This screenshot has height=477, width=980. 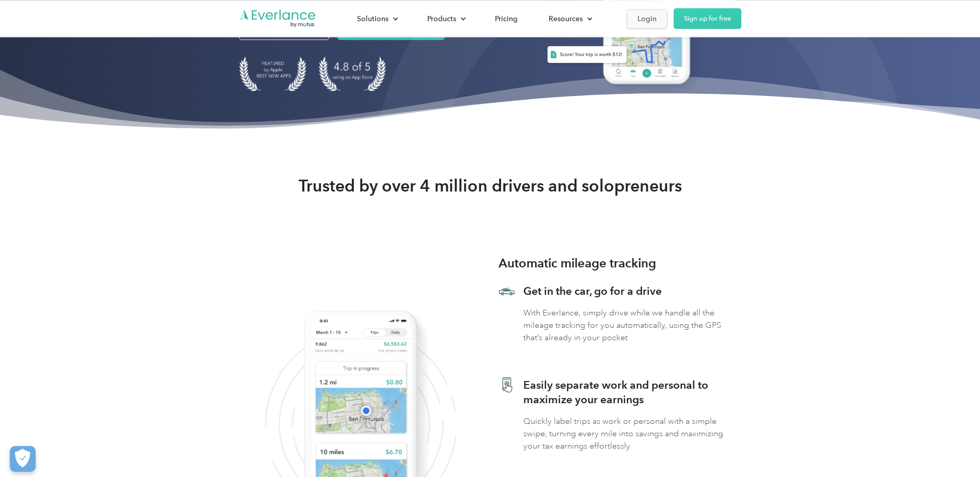 What do you see at coordinates (23, 458) in the screenshot?
I see `button: Cookies Settings` at bounding box center [23, 458].